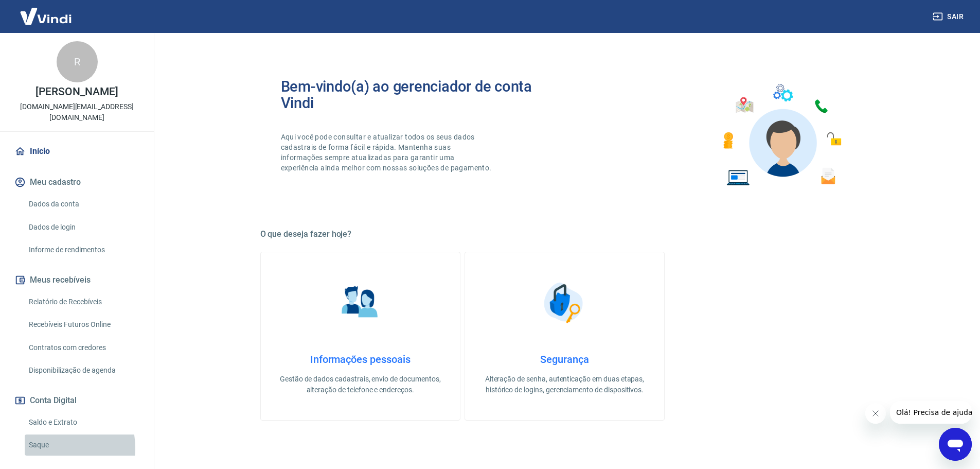 Image resolution: width=980 pixels, height=469 pixels. I want to click on a: Informações pessoaisInformações pessoaisGestão de dados cadastrais, envio de documentos, alteraçã..., so click(360, 336).